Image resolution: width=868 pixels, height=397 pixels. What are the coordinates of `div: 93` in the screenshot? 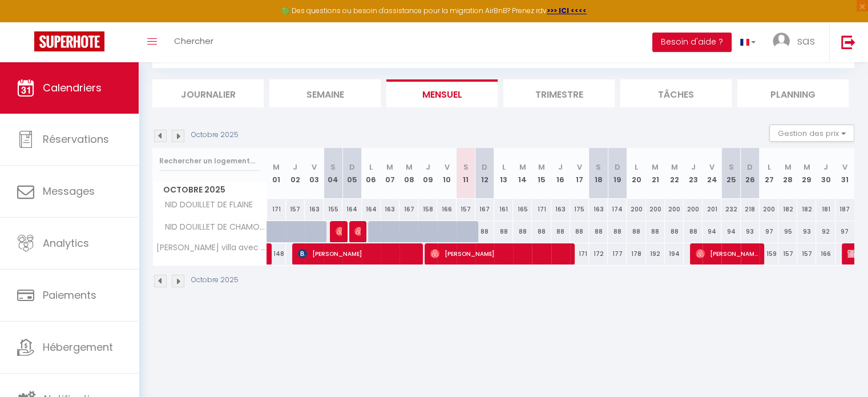 It's located at (806, 232).